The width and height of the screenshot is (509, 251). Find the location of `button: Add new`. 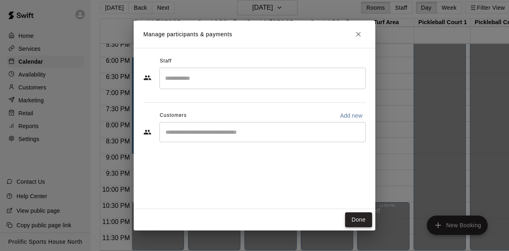

button: Add new is located at coordinates (351, 116).